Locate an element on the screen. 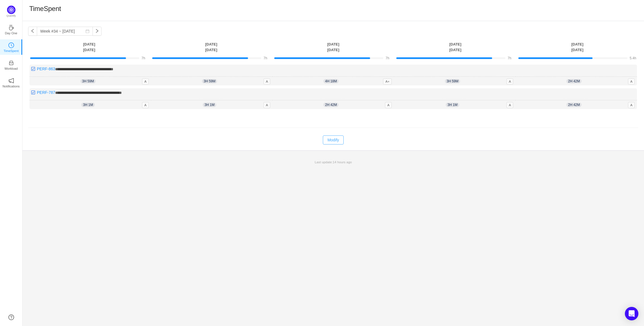 Image resolution: width=644 pixels, height=326 pixels. a: PERF-787 is located at coordinates (46, 92).